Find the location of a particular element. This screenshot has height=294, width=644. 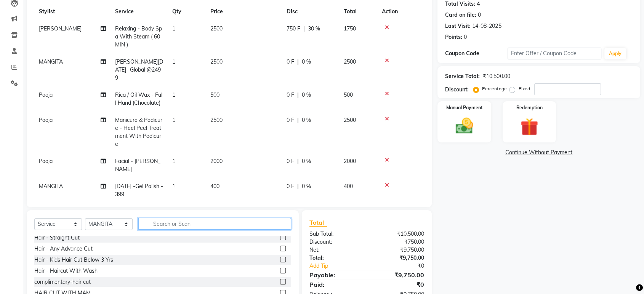

th: Disc is located at coordinates (310, 11).